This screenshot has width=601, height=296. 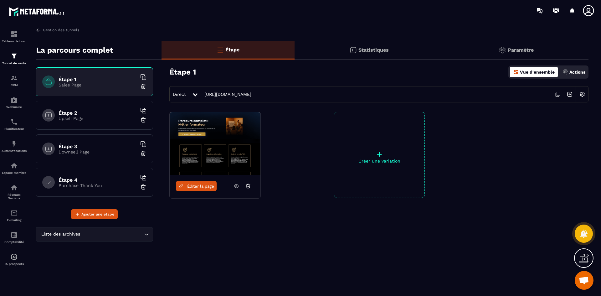 I want to click on p: Créer une variation, so click(x=379, y=161).